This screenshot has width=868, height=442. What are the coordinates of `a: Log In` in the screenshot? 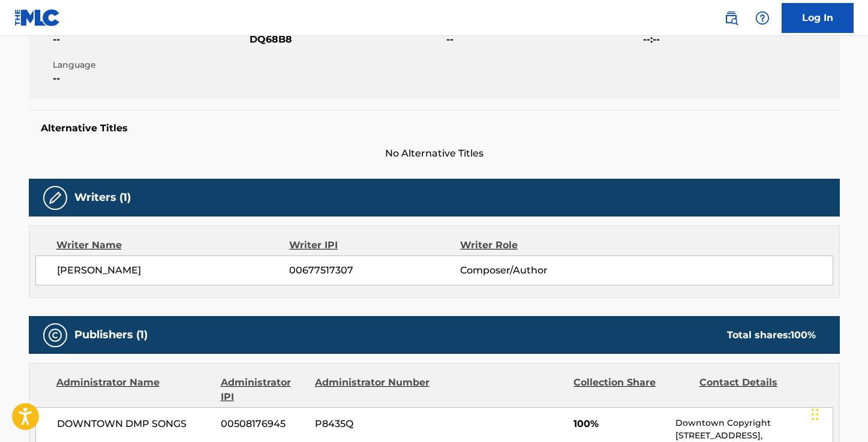 It's located at (818, 18).